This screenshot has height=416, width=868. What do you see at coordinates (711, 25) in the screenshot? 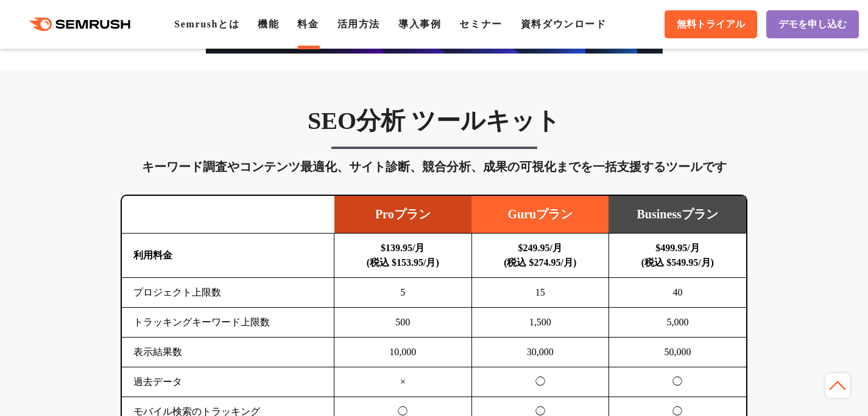
I see `a: 無料トライアル` at bounding box center [711, 25].